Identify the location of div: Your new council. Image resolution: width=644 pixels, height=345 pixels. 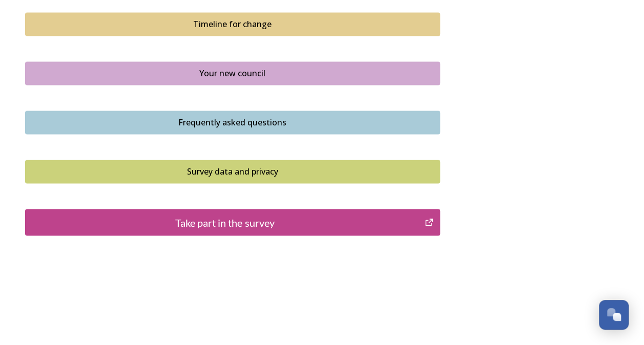
(232, 73).